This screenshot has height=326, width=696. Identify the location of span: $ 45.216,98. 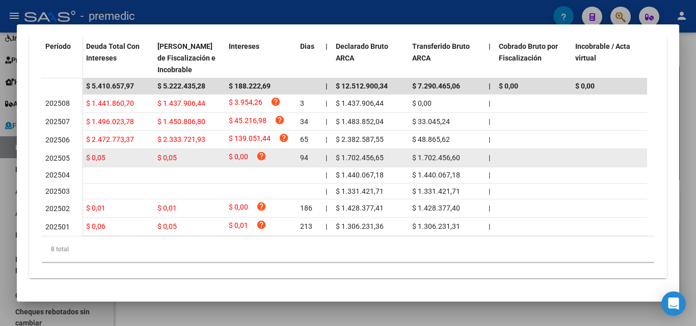
(247, 122).